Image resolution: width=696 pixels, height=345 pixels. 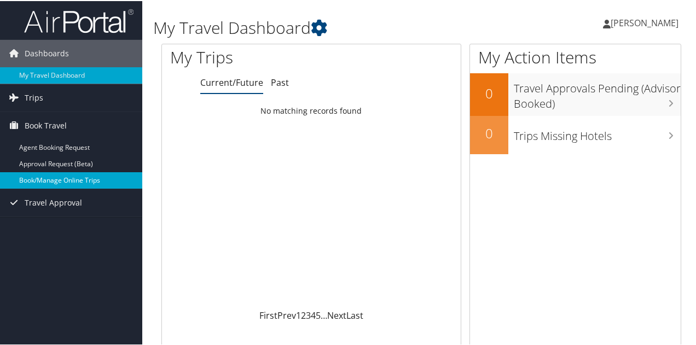 What do you see at coordinates (303, 315) in the screenshot?
I see `a: 2` at bounding box center [303, 315].